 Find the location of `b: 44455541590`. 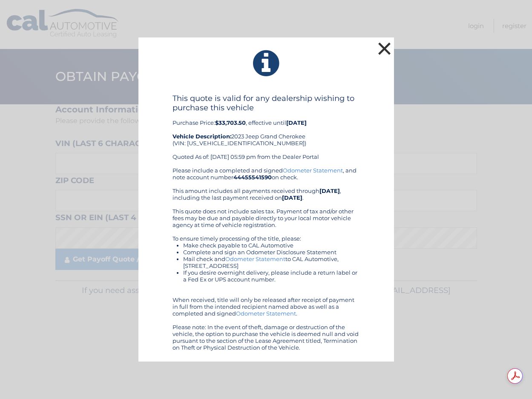

b: 44455541590 is located at coordinates (252, 177).